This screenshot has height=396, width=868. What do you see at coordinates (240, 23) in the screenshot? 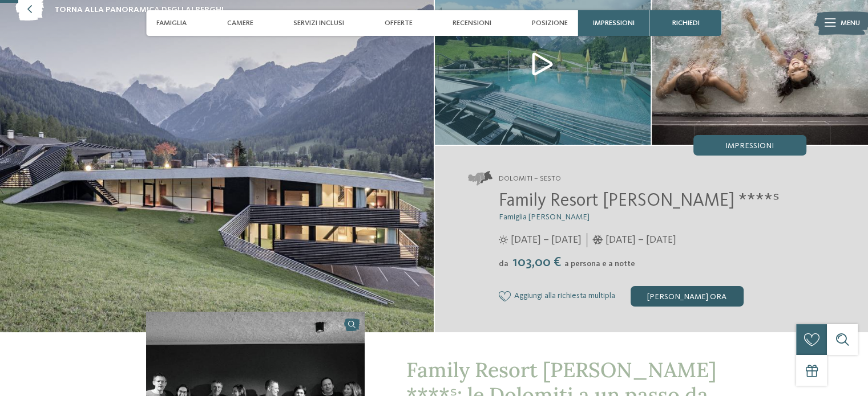
I see `span: Camere` at bounding box center [240, 23].